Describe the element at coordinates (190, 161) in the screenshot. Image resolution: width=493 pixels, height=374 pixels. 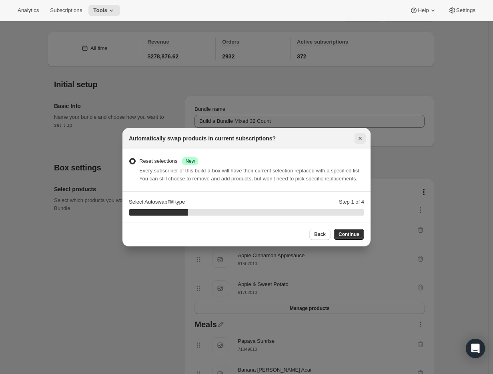
I see `span: New` at that location.